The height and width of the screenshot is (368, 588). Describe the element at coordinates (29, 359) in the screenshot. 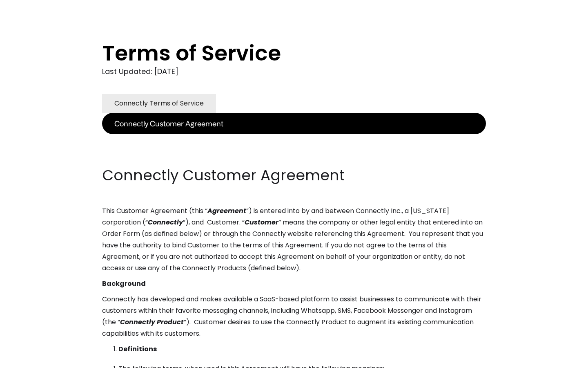

I see `aside: Language selected: English` at that location.